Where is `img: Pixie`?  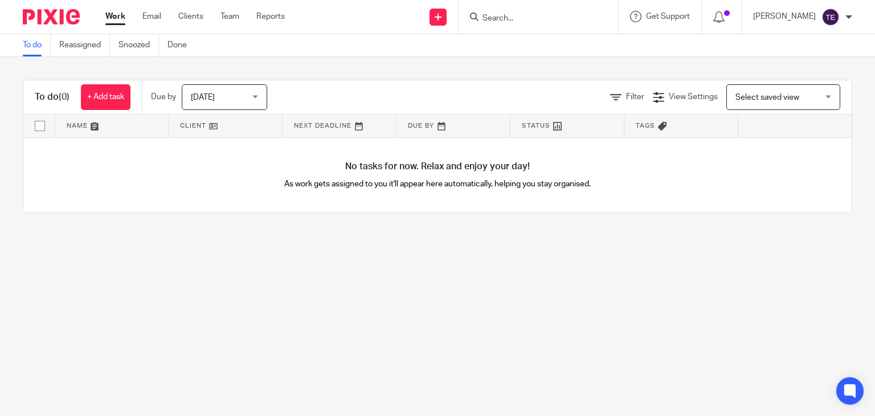 img: Pixie is located at coordinates (51, 17).